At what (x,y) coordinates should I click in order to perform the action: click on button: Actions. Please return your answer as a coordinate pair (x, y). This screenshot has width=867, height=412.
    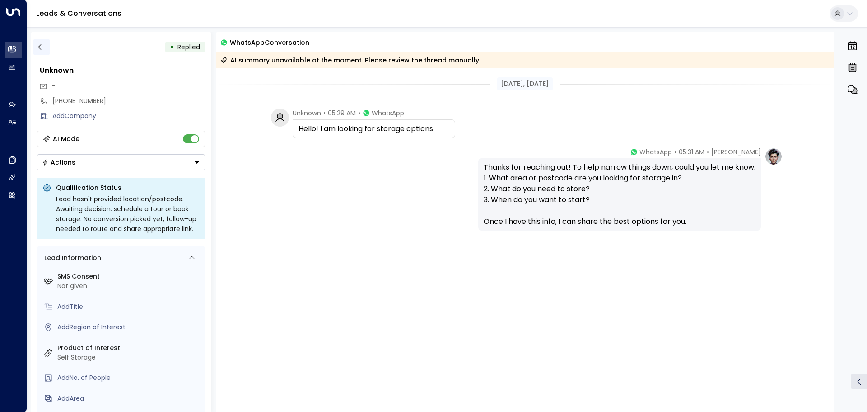
    Looking at the image, I should click on (121, 162).